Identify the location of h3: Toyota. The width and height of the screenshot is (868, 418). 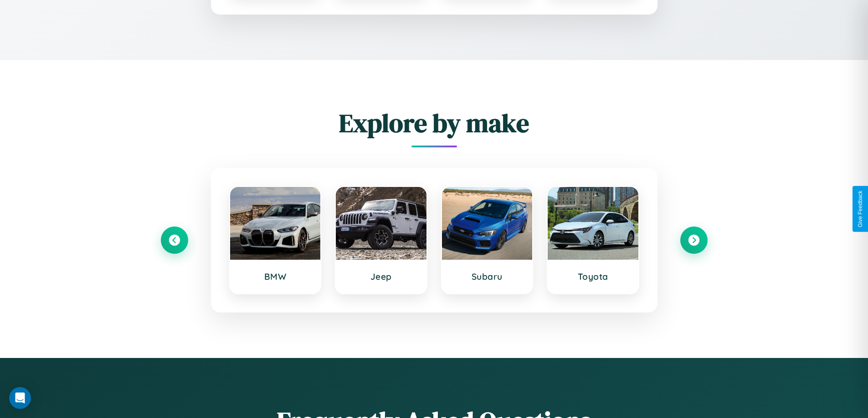
(593, 277).